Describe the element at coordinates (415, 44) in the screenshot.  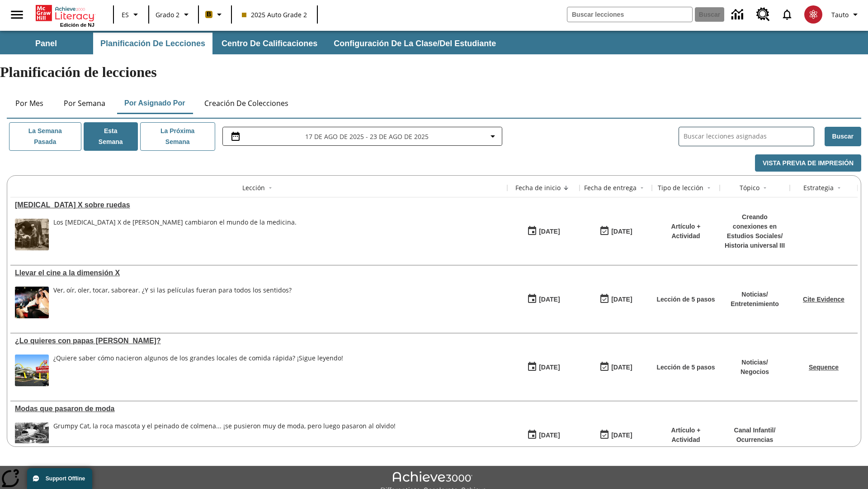
I see `button: Configuración de la clase/del estudiante` at that location.